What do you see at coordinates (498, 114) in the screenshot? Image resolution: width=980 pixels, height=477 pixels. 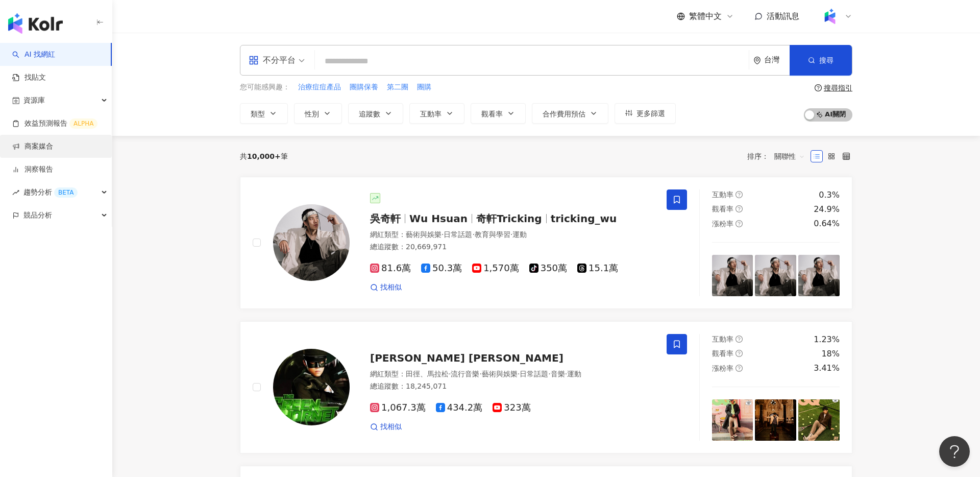 I see `button: 觀看率` at bounding box center [498, 114].